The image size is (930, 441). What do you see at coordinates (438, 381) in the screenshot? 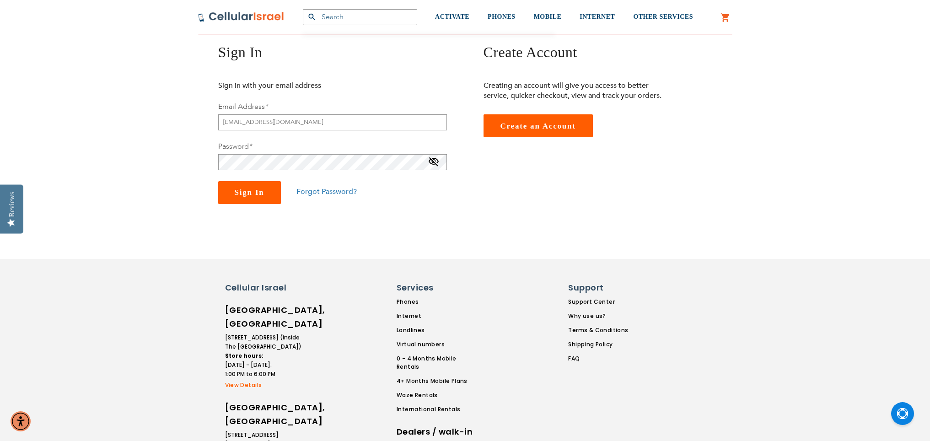
I see `a: 4+ Months Mobile Plans` at bounding box center [438, 381].